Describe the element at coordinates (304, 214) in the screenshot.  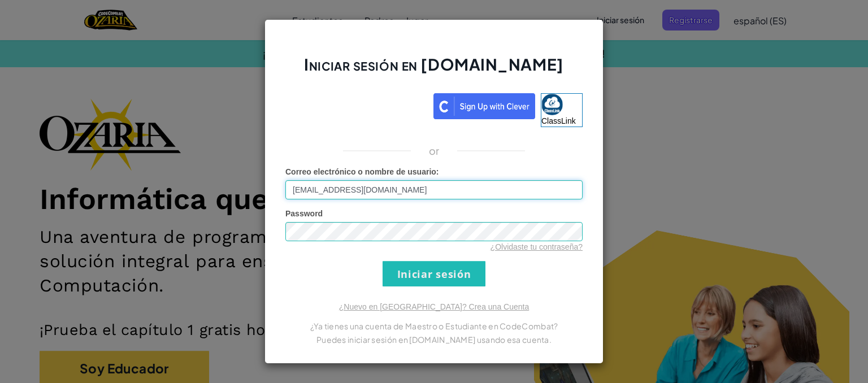
I see `span: Password` at that location.